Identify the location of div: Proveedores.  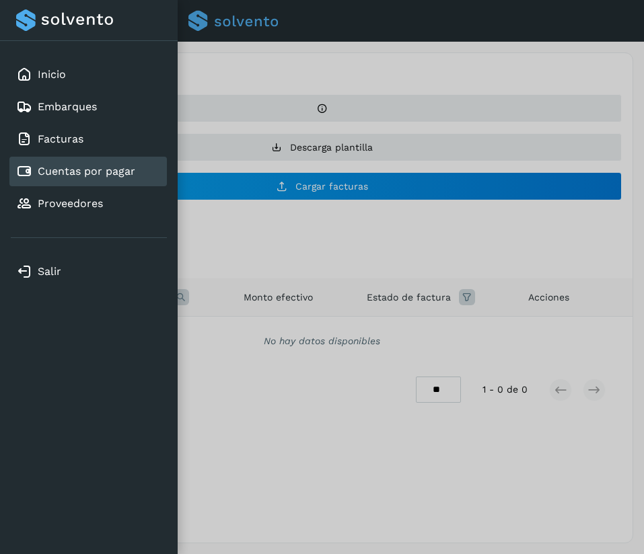
(88, 204).